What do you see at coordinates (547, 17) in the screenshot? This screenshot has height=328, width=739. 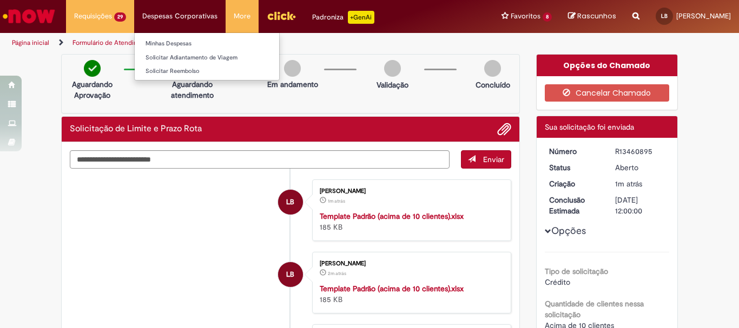 I see `span: 8` at bounding box center [547, 17].